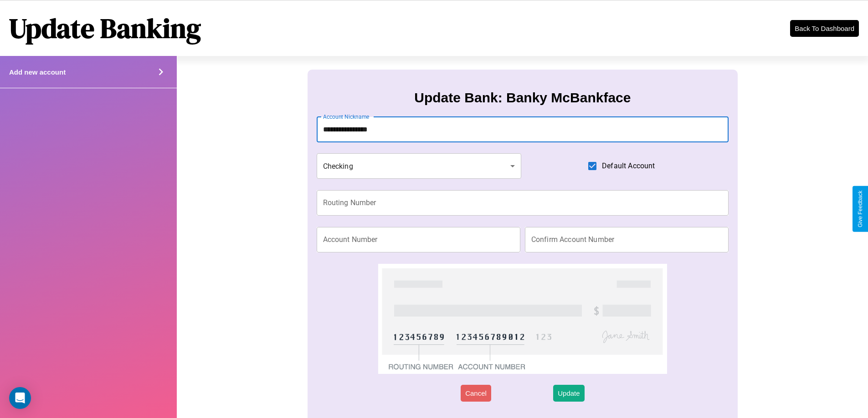 This screenshot has height=418, width=868. Describe the element at coordinates (105, 28) in the screenshot. I see `h1: Update Banking` at that location.